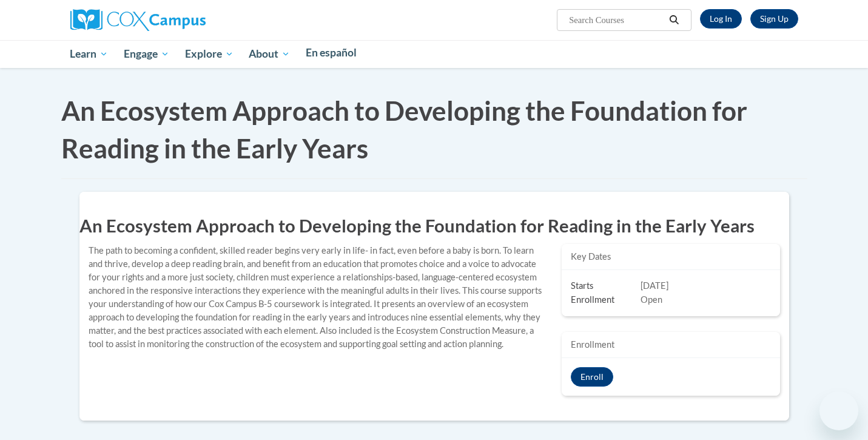 The width and height of the screenshot is (868, 440). I want to click on input: Search Courses, so click(616, 20).